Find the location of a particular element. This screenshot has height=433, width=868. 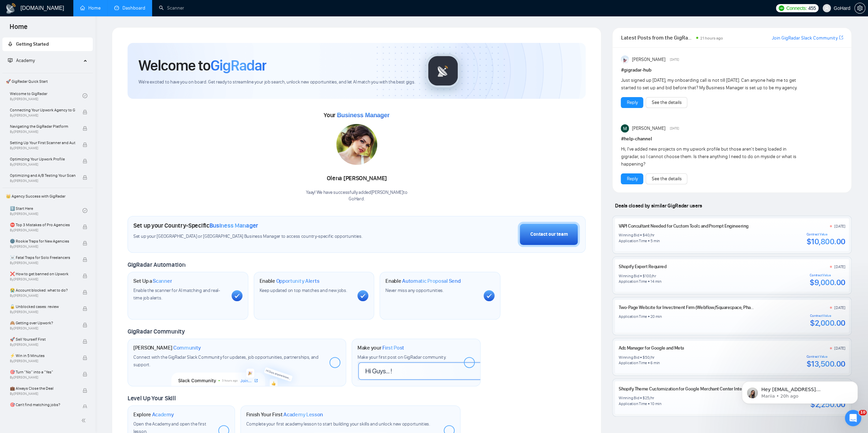

span: setting is located at coordinates (859, 8).